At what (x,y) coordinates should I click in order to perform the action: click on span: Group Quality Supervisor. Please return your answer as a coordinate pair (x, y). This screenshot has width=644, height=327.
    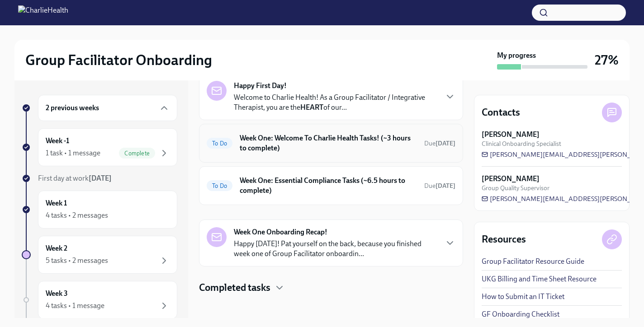
    Looking at the image, I should click on (516, 188).